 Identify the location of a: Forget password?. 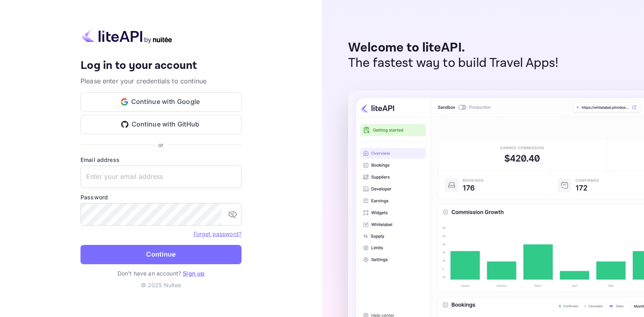
(217, 234).